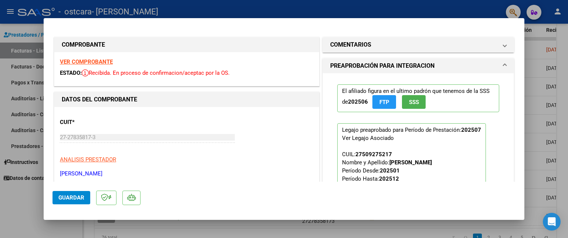 This screenshot has height=238, width=568. Describe the element at coordinates (83, 44) in the screenshot. I see `strong: COMPROBANTE` at that location.